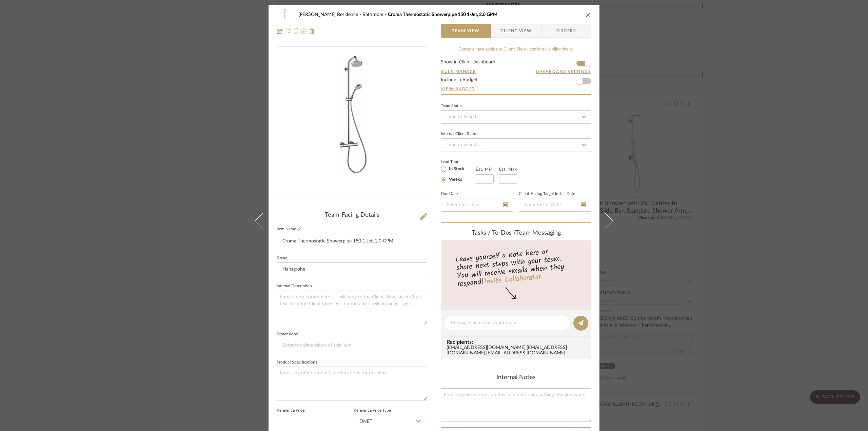 The image size is (868, 431). I want to click on div: 0, so click(352, 121).